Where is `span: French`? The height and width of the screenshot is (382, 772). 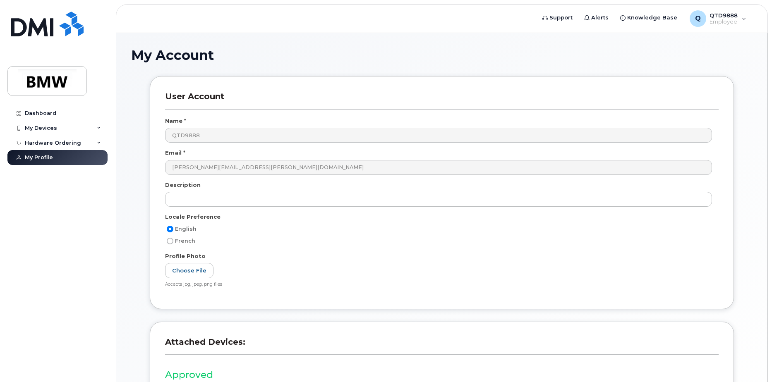
span: French is located at coordinates (185, 241).